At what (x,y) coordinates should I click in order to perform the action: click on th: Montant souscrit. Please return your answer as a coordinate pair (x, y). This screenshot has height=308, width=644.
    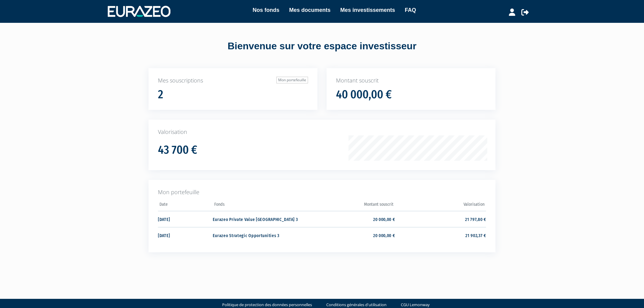
    Looking at the image, I should click on (349, 205).